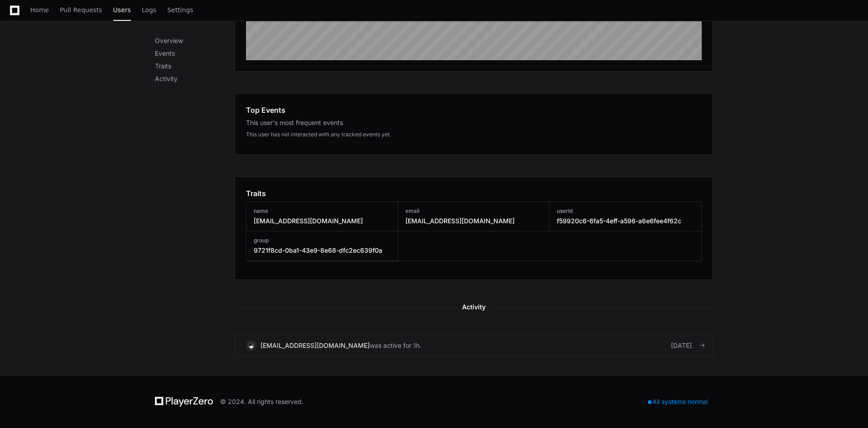 Image resolution: width=868 pixels, height=428 pixels. Describe the element at coordinates (40, 10) in the screenshot. I see `span: Home` at that location.